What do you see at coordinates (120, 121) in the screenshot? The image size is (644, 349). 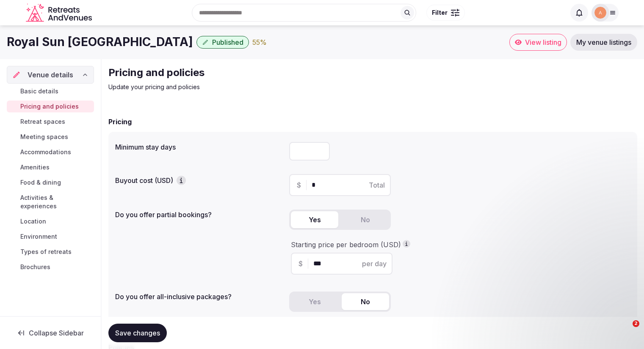 I see `h2: Pricing` at bounding box center [120, 121].